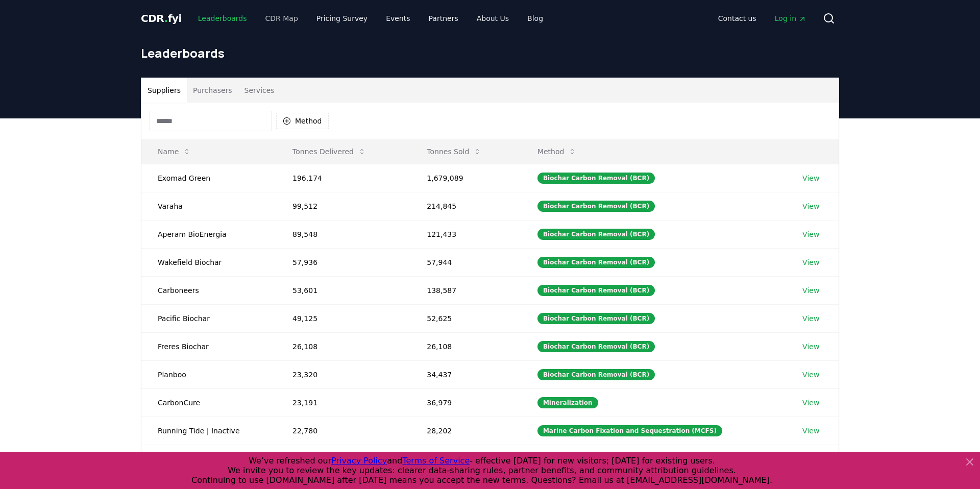 Image resolution: width=980 pixels, height=489 pixels. I want to click on span: Log in, so click(790, 18).